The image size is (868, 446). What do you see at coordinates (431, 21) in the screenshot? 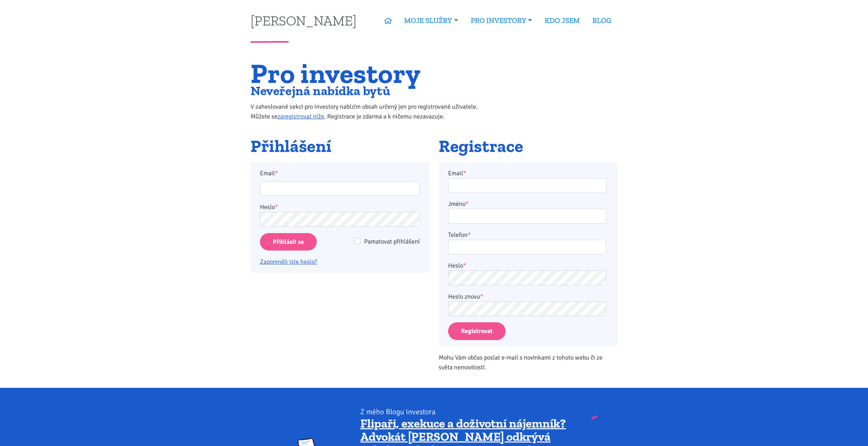
I see `a: MOJE SLUŽBY` at bounding box center [431, 21].